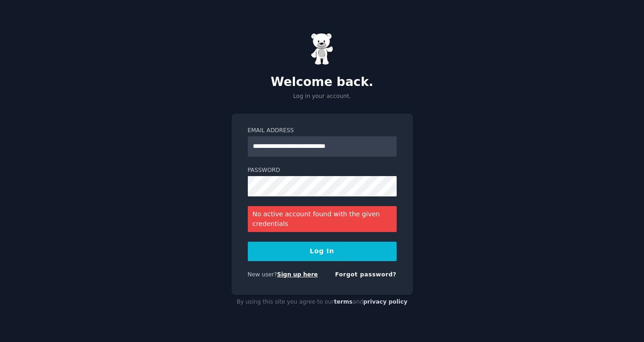  I want to click on a: privacy policy, so click(386, 301).